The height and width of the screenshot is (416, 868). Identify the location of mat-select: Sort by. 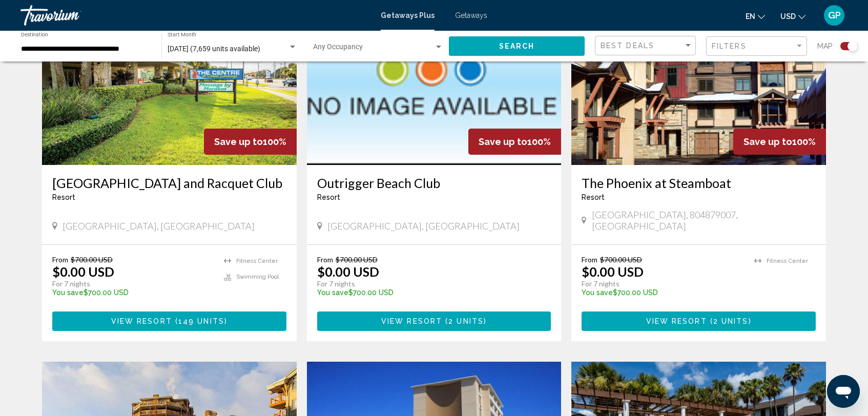
(646, 46).